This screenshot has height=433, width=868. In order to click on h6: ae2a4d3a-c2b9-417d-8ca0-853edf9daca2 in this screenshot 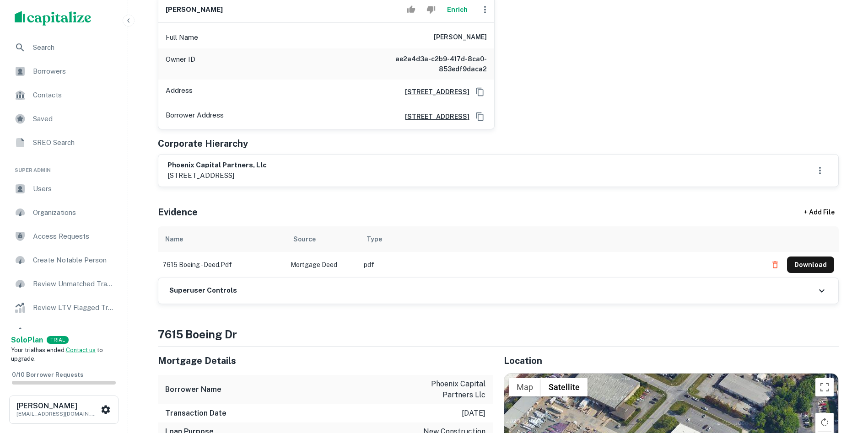, I will do `click(432, 64)`.